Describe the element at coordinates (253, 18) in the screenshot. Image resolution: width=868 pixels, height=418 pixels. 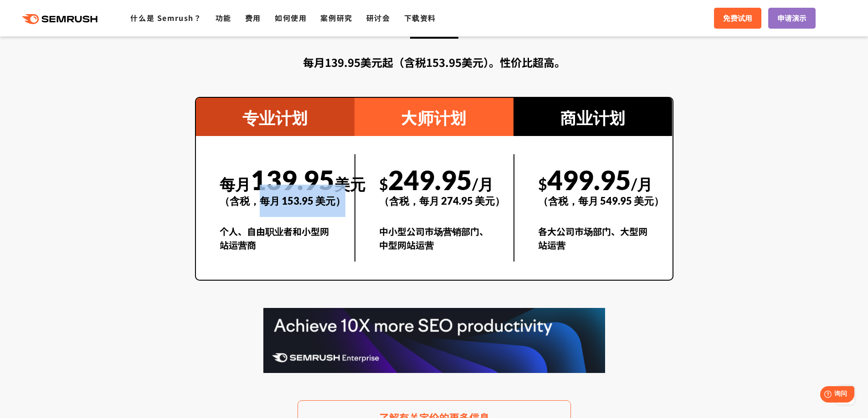
I see `font: 费用` at that location.